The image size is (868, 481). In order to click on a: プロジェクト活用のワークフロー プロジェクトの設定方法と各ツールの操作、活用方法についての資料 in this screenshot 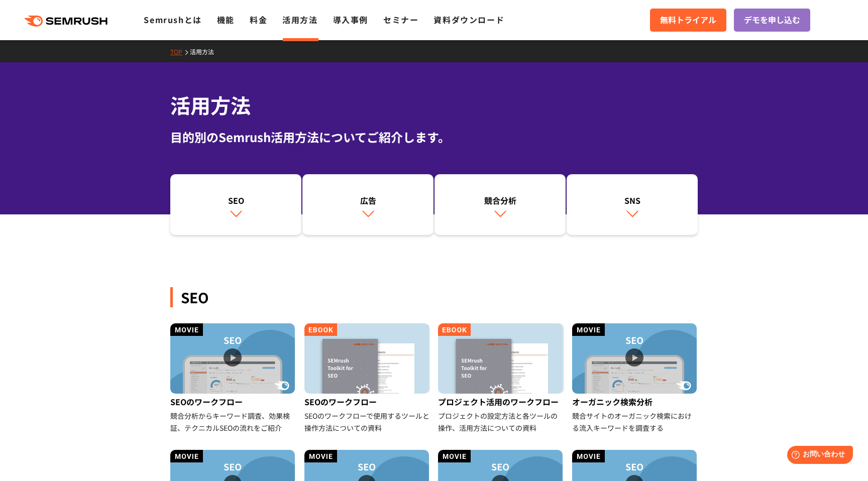, I will do `click(501, 378)`.